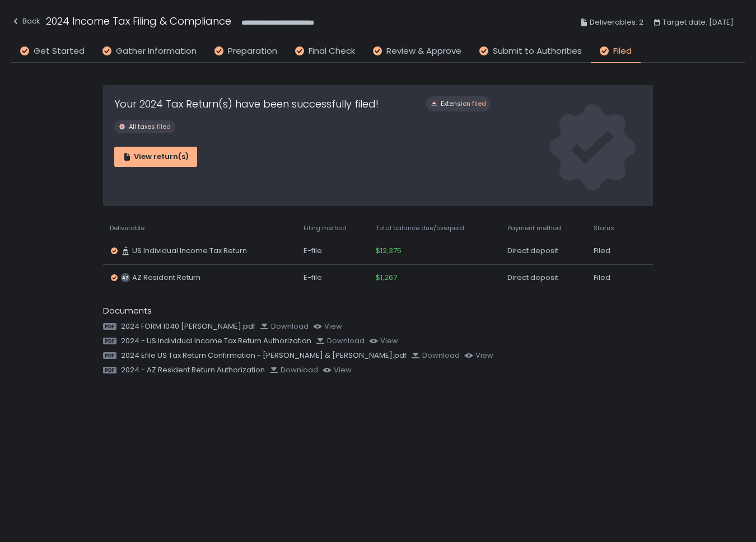 This screenshot has width=756, height=542. What do you see at coordinates (252, 51) in the screenshot?
I see `span: Preparation` at bounding box center [252, 51].